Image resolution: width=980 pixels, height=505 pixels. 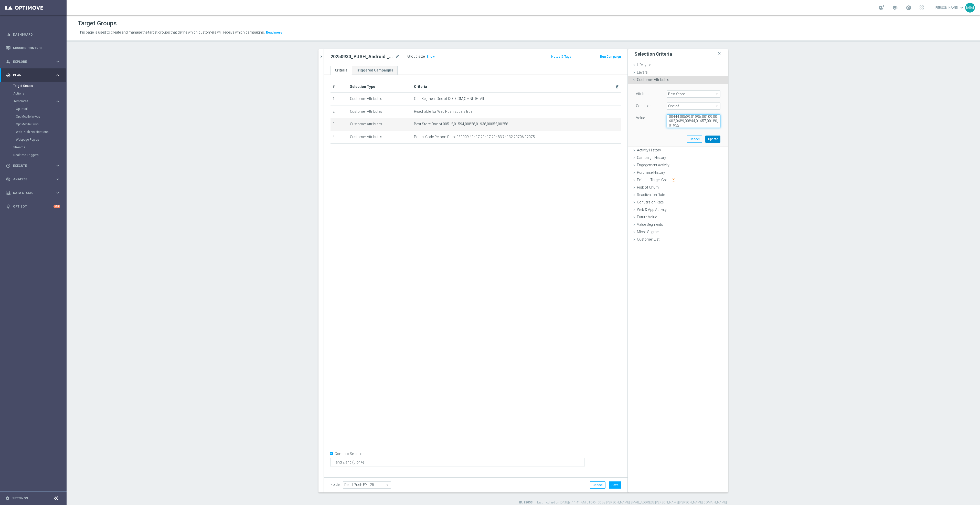 What do you see at coordinates (649, 150) in the screenshot?
I see `span: Activity History` at bounding box center [649, 150].